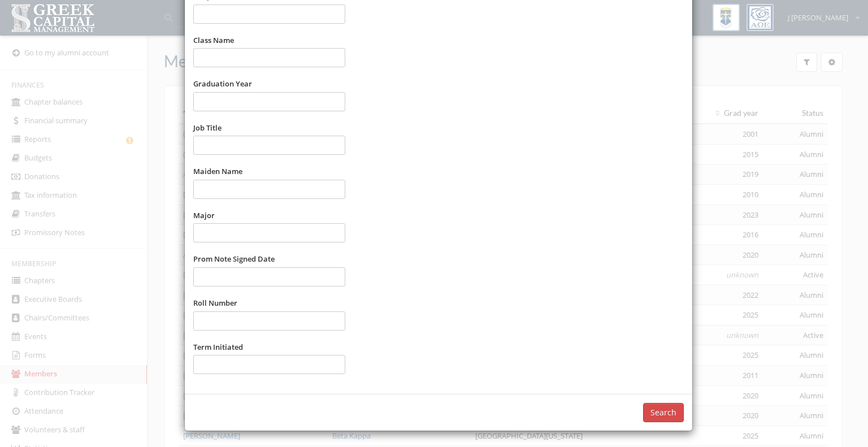 This screenshot has height=447, width=868. Describe the element at coordinates (218, 346) in the screenshot. I see `label: Term Initiated` at that location.